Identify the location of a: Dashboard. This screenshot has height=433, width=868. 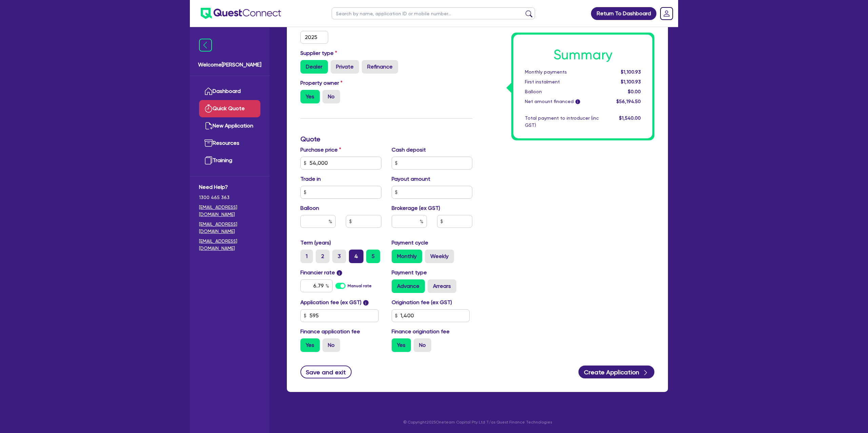
(230, 91).